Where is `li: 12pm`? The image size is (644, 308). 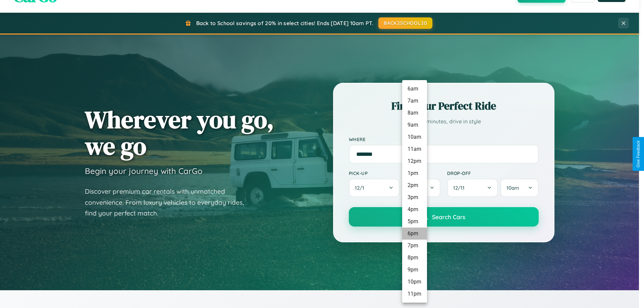 li: 12pm is located at coordinates (415, 162).